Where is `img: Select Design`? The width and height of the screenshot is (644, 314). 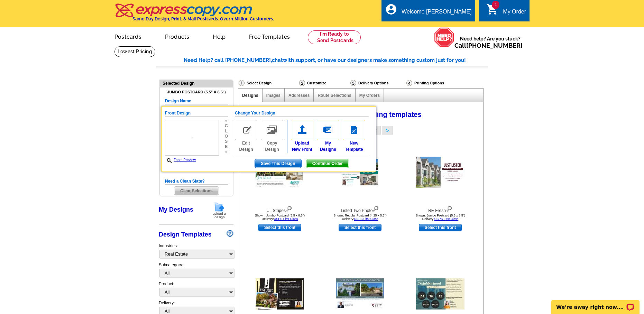
img: Select Design is located at coordinates (241, 83).